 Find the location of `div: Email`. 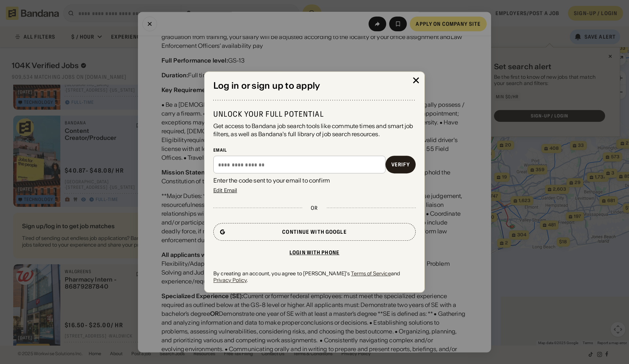

div: Email is located at coordinates (315, 150).